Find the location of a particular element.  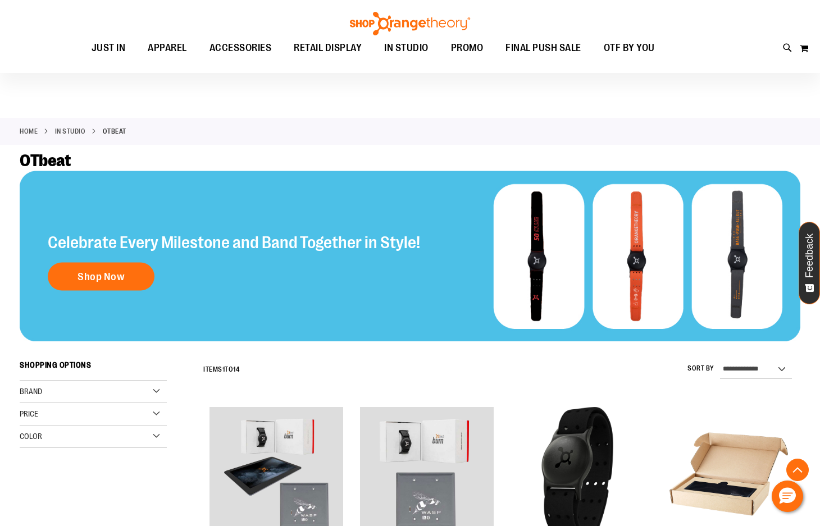

a: Shop Now is located at coordinates (101, 276).